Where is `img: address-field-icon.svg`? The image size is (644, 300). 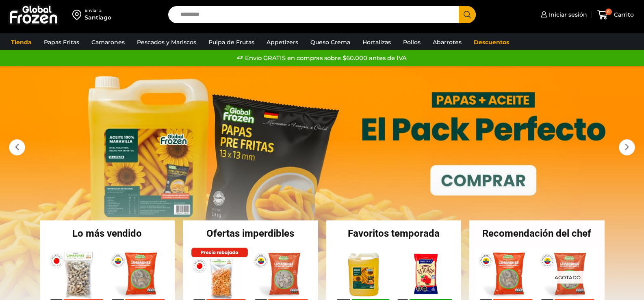
img: address-field-icon.svg is located at coordinates (79, 15).